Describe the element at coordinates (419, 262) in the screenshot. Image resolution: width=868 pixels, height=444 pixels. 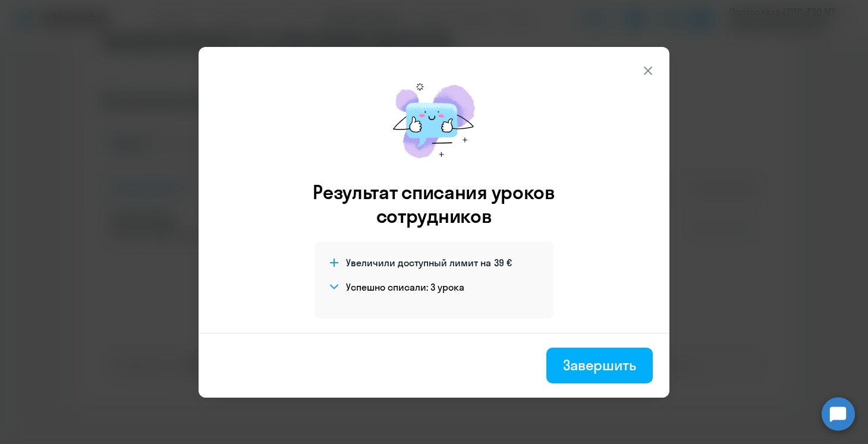
I see `span: Увеличили доступный лимит на` at that location.